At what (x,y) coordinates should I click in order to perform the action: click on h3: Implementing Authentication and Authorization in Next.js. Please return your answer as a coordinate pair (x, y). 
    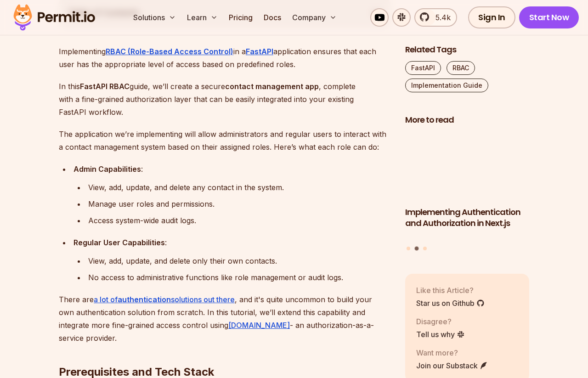
    Looking at the image, I should click on (467, 217).